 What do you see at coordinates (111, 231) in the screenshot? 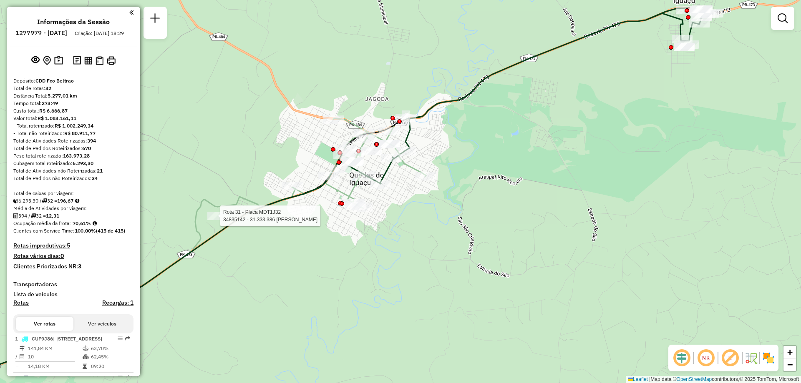
I see `strong: (415 de 415)` at bounding box center [111, 231].